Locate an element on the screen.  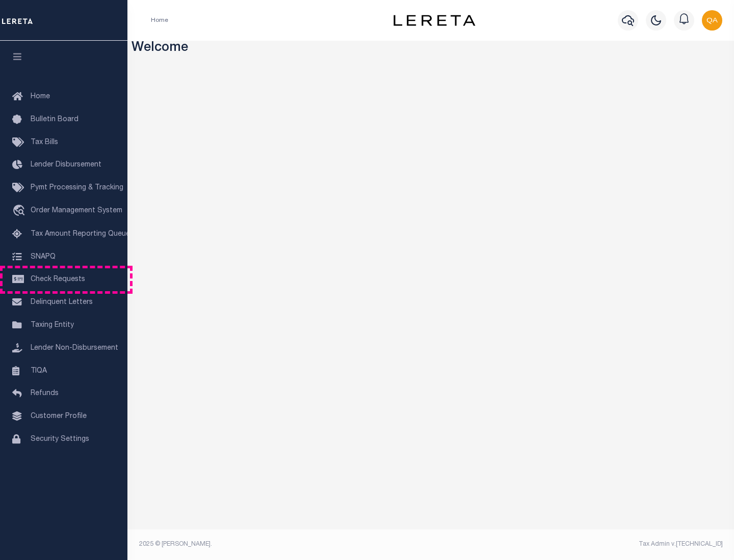
h3: Welcome is located at coordinates (431, 49).